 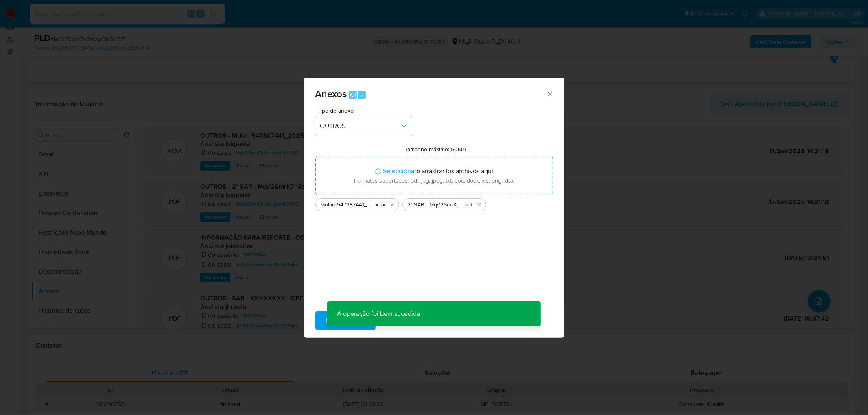 What do you see at coordinates (364, 126) in the screenshot?
I see `button: OUTROS` at bounding box center [364, 126].